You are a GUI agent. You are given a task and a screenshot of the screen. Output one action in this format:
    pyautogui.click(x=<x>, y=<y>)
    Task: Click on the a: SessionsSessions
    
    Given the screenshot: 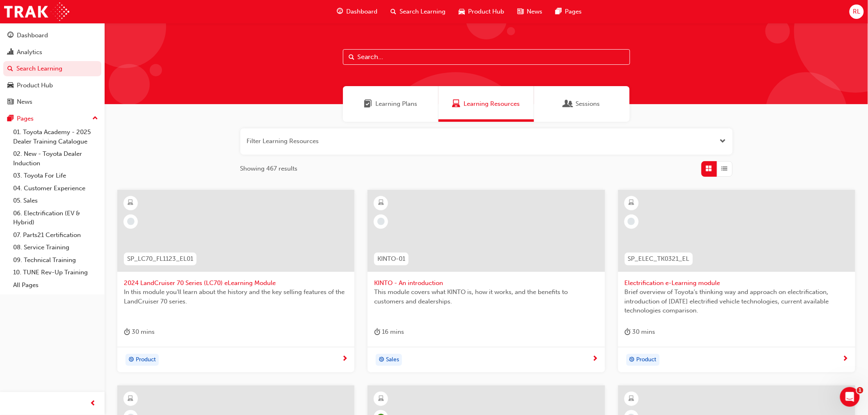 What is the action you would take?
    pyautogui.click(x=581, y=104)
    